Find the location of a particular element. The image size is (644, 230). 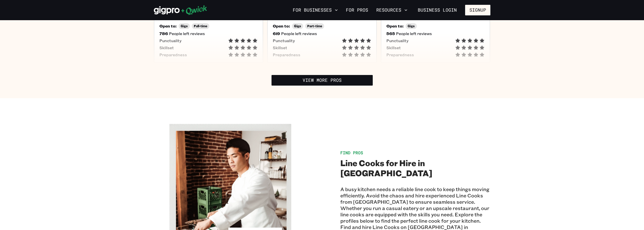

h5: 786 is located at coordinates (164, 33).